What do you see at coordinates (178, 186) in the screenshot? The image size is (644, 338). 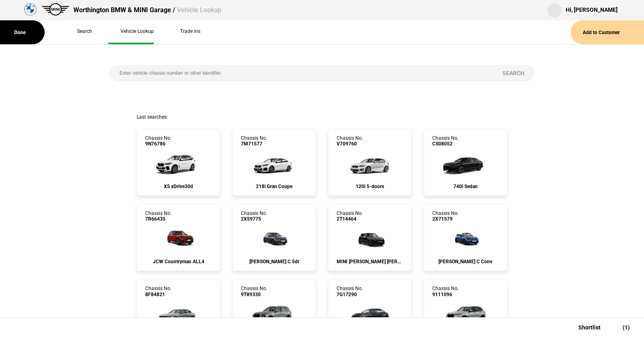 I see `div: X5 xDrive30d` at bounding box center [178, 186].